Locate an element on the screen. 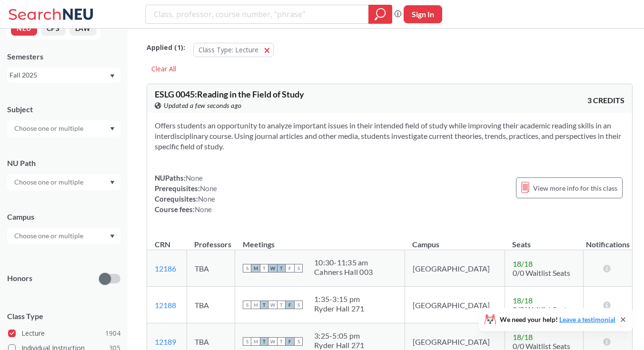  div: Fall 2025Dropdown arrow is located at coordinates (64, 75).